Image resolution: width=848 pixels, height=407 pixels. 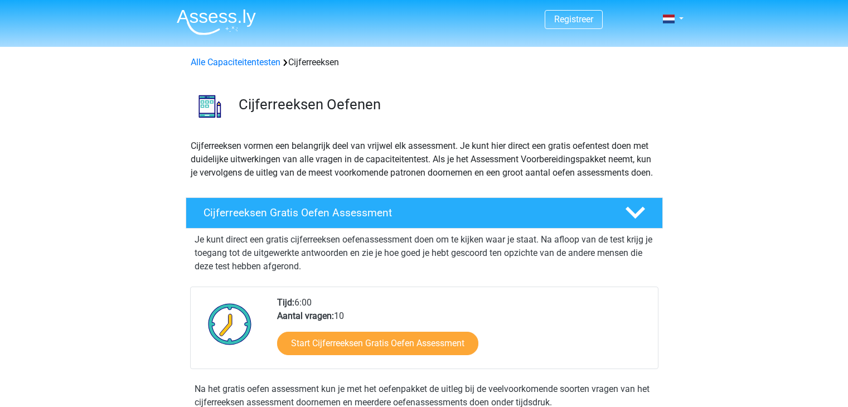 I want to click on img: Assessly, so click(x=216, y=22).